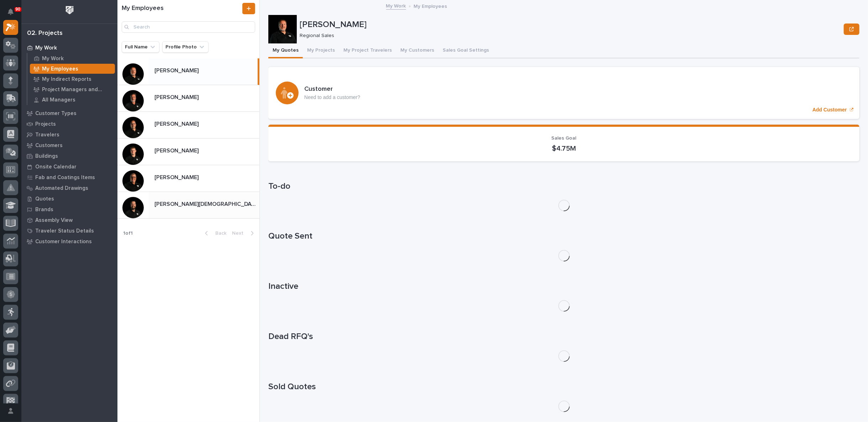 The height and width of the screenshot is (422, 868). What do you see at coordinates (14, 14) in the screenshot?
I see `div: Notifications90` at bounding box center [14, 14].